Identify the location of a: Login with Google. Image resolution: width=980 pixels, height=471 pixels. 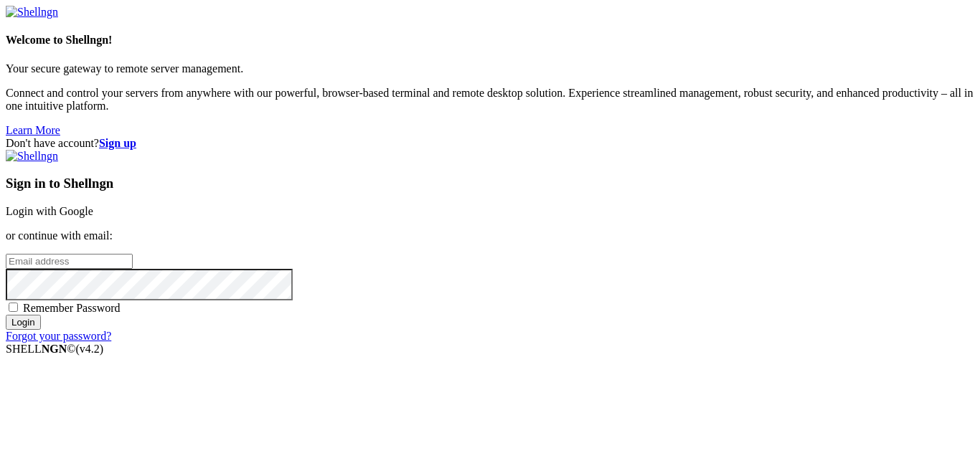
(50, 211).